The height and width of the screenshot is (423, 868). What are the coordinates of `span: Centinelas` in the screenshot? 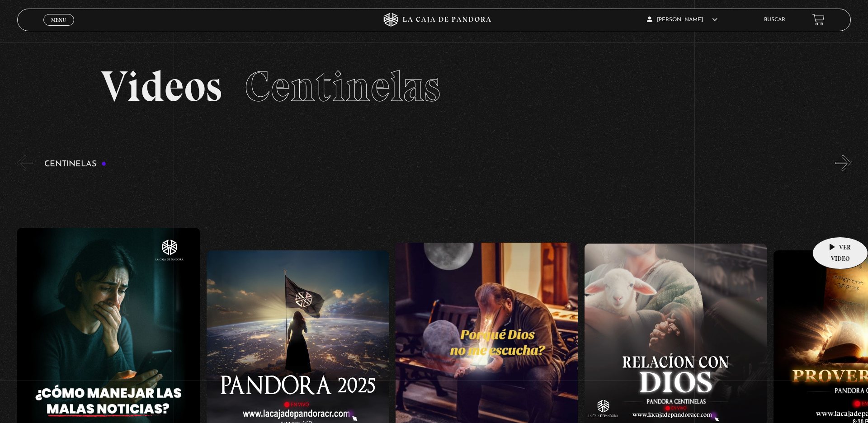 It's located at (342, 87).